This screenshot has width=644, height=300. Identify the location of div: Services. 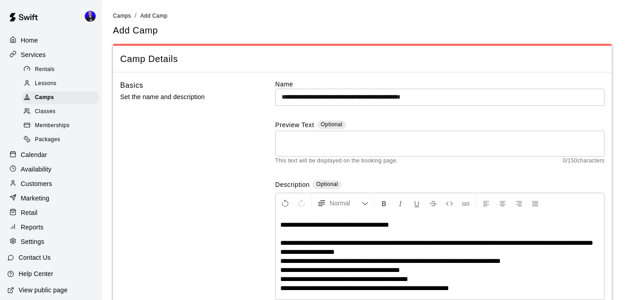
(51, 55).